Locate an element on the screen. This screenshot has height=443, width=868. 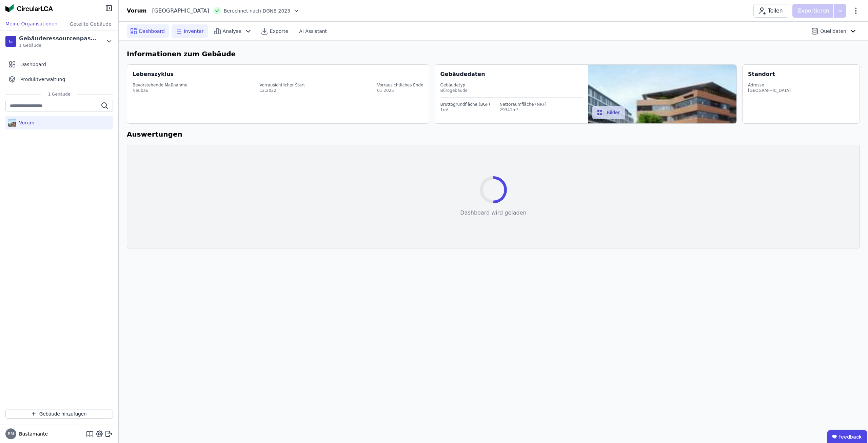
img: Vorum is located at coordinates (13, 123).